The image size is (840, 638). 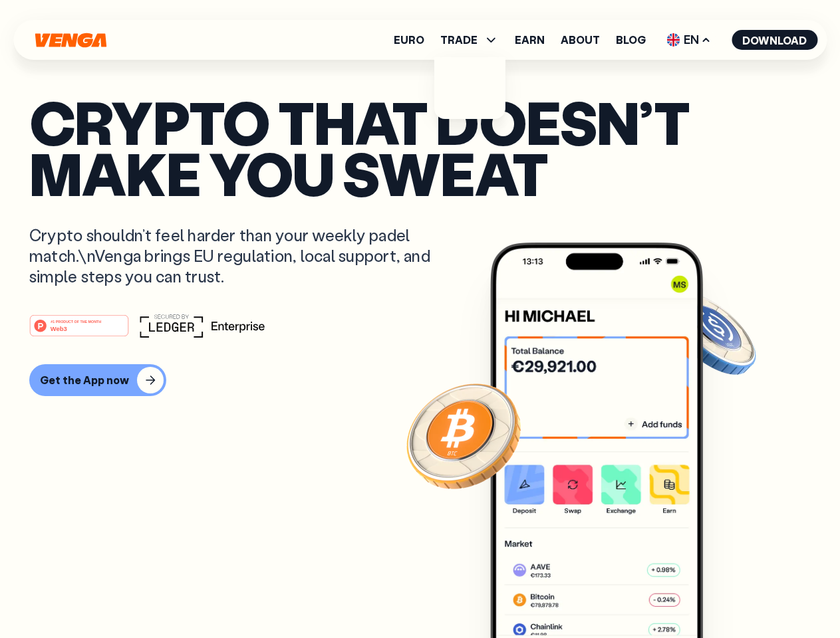 What do you see at coordinates (85, 380) in the screenshot?
I see `div: Get the App now` at bounding box center [85, 380].